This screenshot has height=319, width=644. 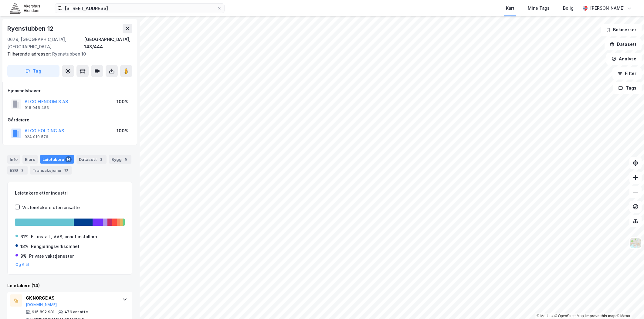 What do you see at coordinates (55, 246) in the screenshot?
I see `div: Rengjøringsvirksomhet` at bounding box center [55, 246].